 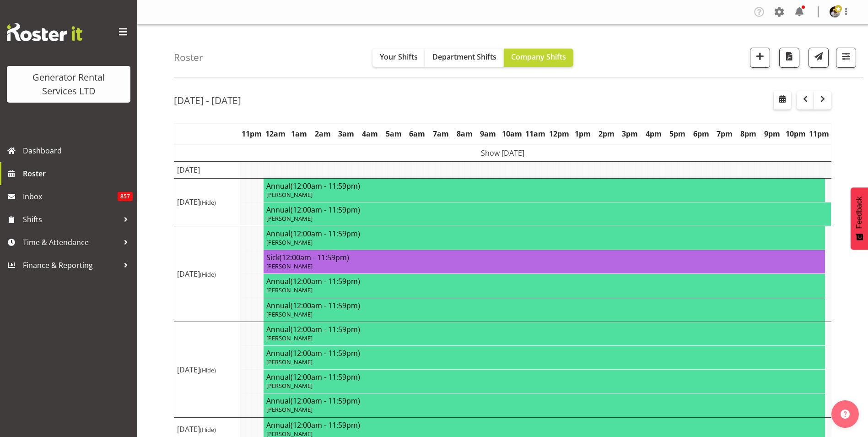 I want to click on th: 6pm, so click(x=701, y=134).